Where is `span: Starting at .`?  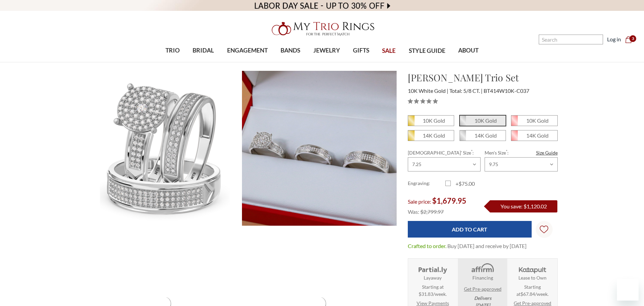
span: Starting at . is located at coordinates (532, 291).